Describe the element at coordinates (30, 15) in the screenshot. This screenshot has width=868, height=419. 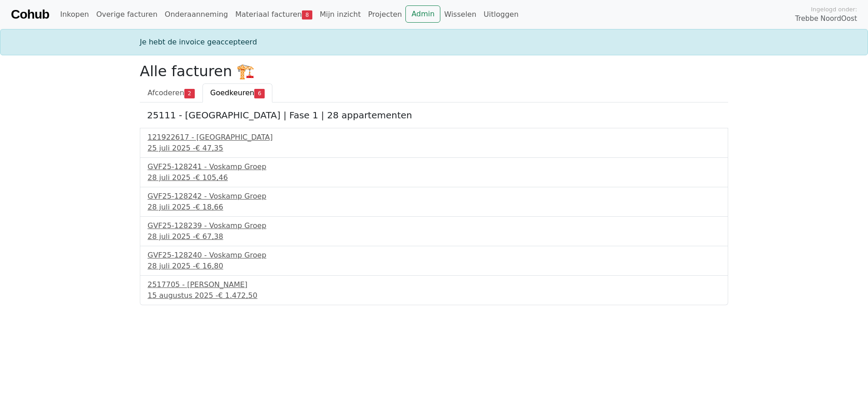
I see `a: Cohub` at that location.